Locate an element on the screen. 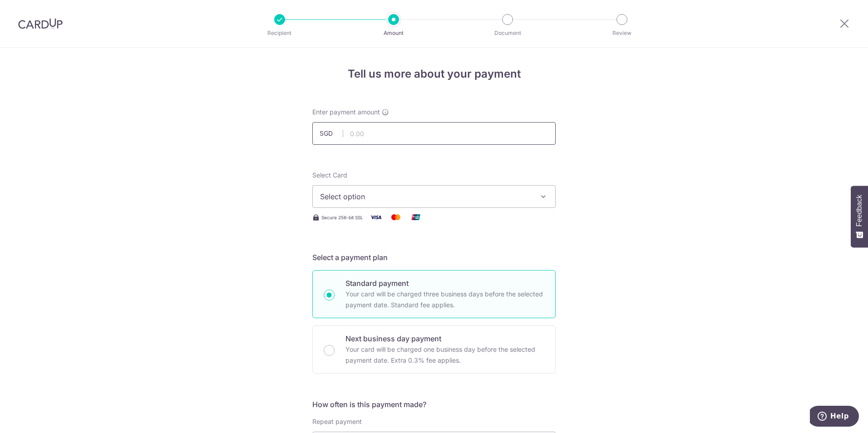 The width and height of the screenshot is (868, 433). h5: Select a payment plan is located at coordinates (434, 258).